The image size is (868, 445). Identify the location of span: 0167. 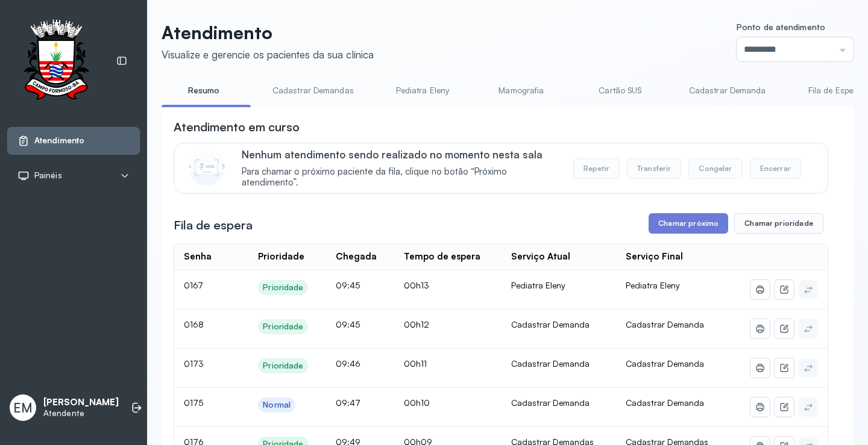
(194, 285).